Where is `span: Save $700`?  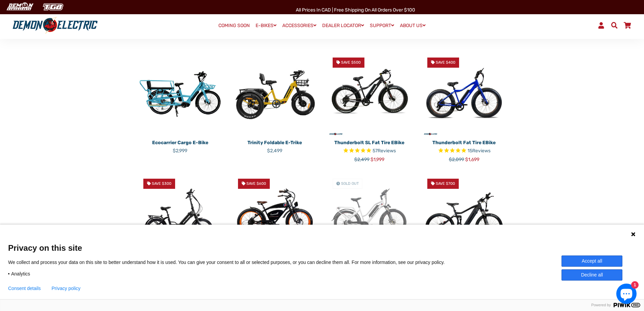 span: Save $700 is located at coordinates (445, 184).